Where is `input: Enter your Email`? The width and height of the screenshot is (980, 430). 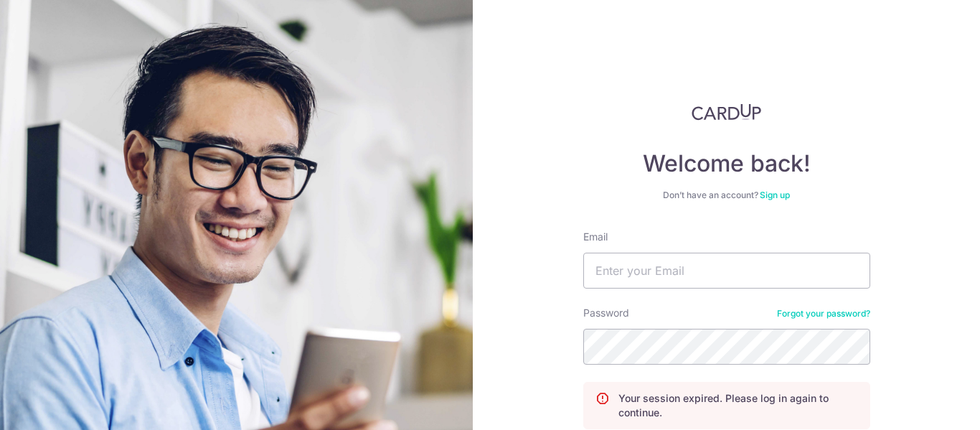 input: Enter your Email is located at coordinates (727, 271).